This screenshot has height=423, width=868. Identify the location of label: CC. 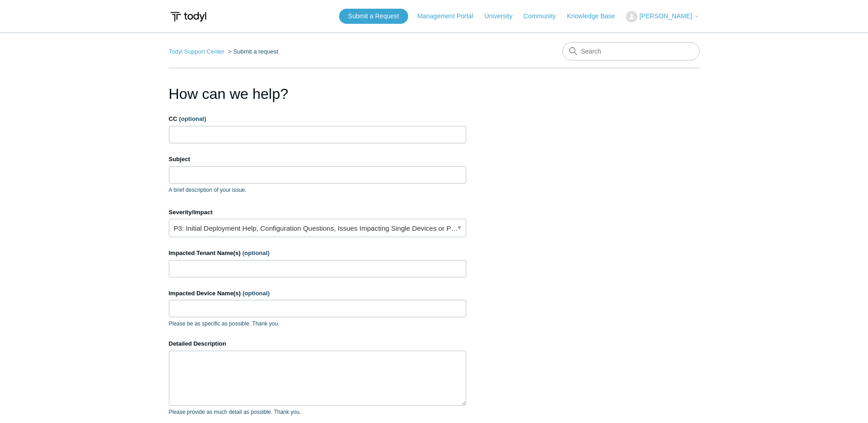
(318, 119).